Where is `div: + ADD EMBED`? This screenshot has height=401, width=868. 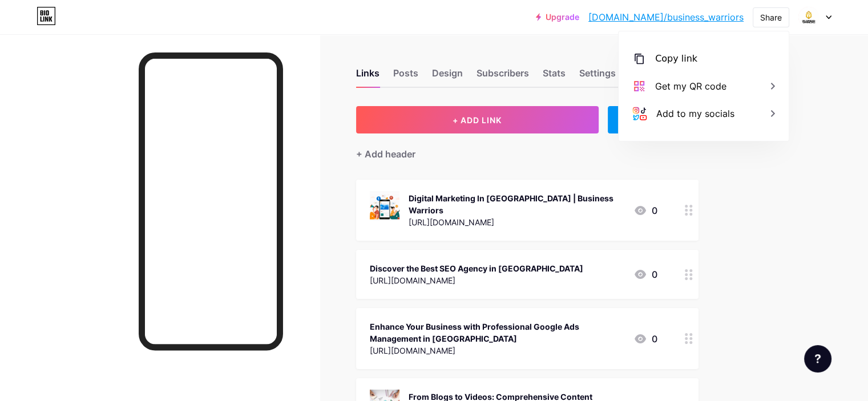 div: + ADD EMBED is located at coordinates (653, 120).